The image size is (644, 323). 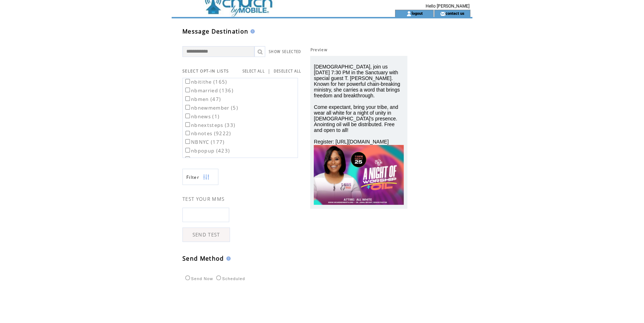 I want to click on input: Scheduled, so click(x=219, y=277).